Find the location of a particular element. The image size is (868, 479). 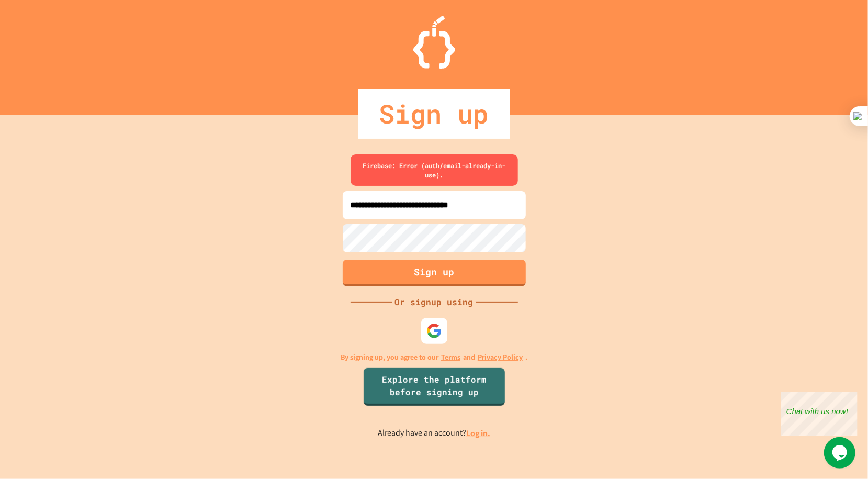

img: Logo.svg is located at coordinates (434, 42).